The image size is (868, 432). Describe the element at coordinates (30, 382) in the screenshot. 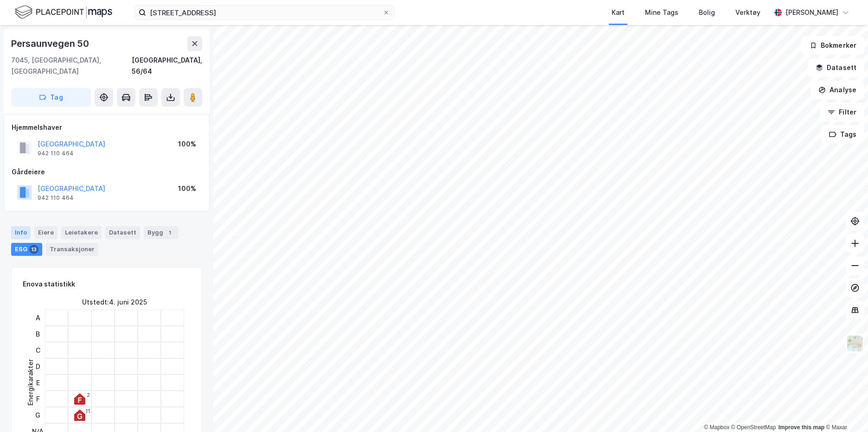

I see `div: Energikarakter` at that location.